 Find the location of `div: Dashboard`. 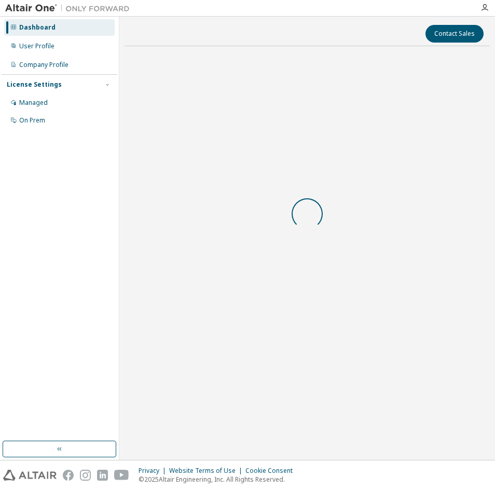

div: Dashboard is located at coordinates (37, 27).